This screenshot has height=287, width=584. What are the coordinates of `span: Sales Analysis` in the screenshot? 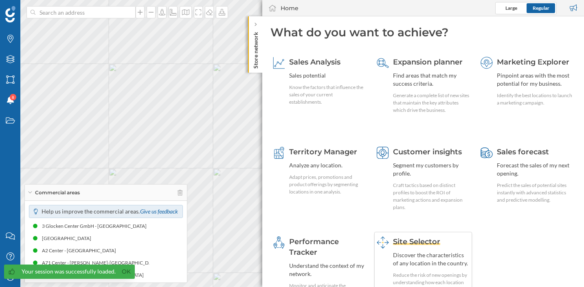 It's located at (315, 62).